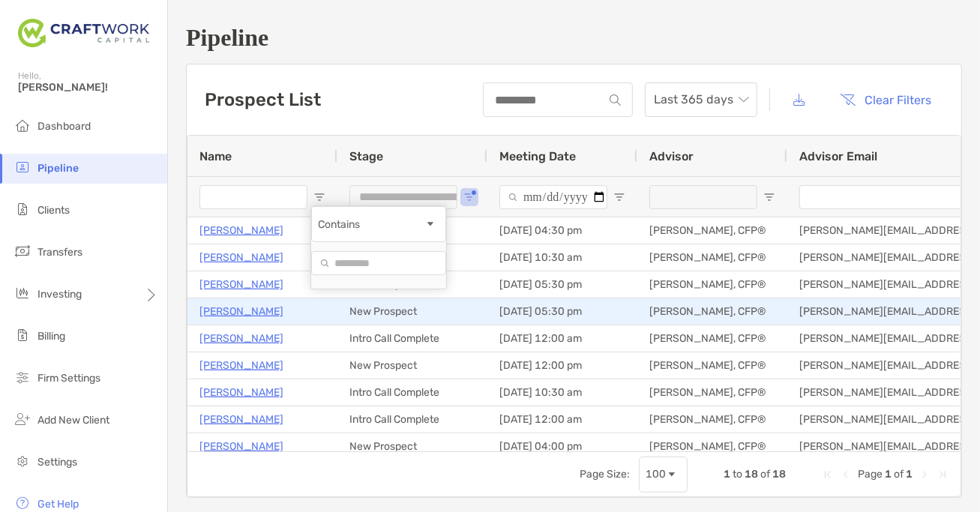  I want to click on span: Meeting Date, so click(538, 156).